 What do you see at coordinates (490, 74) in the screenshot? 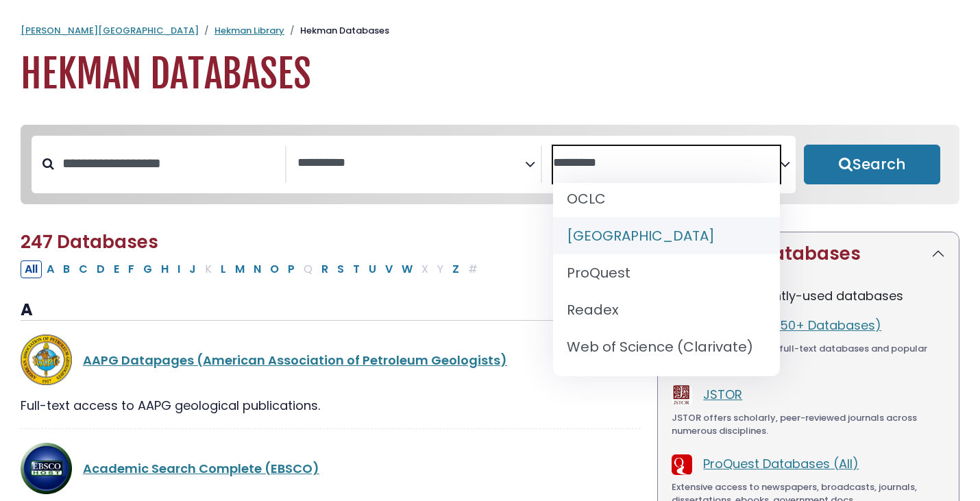
I see `h1: Hekman Databases` at bounding box center [490, 74].